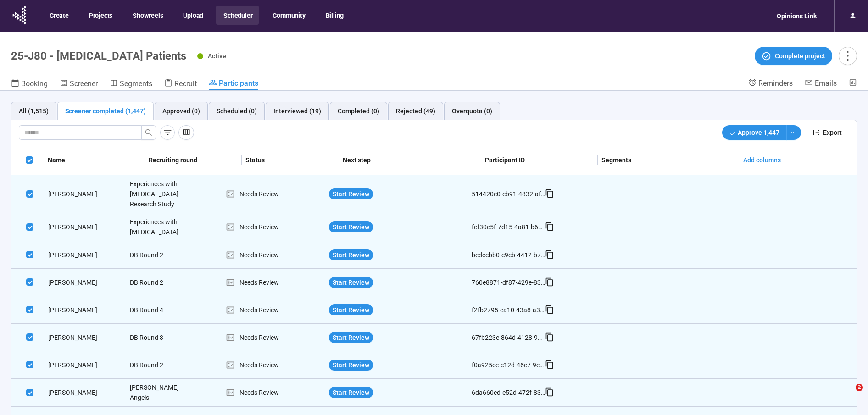  What do you see at coordinates (759, 133) in the screenshot?
I see `span: Approve 1,447` at bounding box center [759, 133].